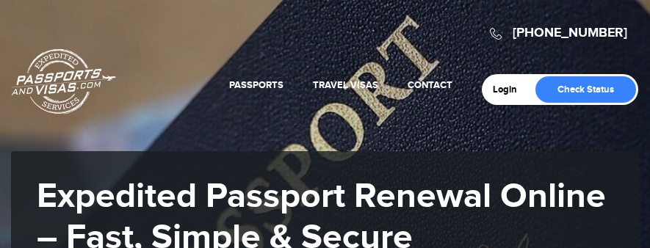 The height and width of the screenshot is (248, 650). What do you see at coordinates (585, 90) in the screenshot?
I see `a: Check Status` at bounding box center [585, 90].